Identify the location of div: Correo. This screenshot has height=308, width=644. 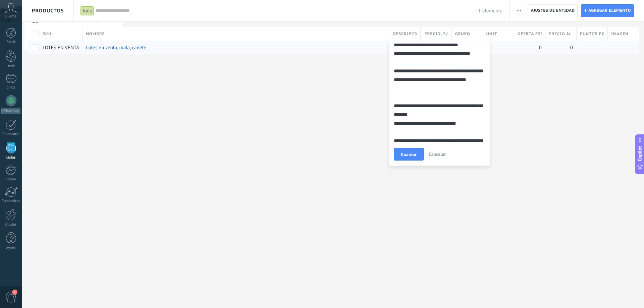
(11, 179).